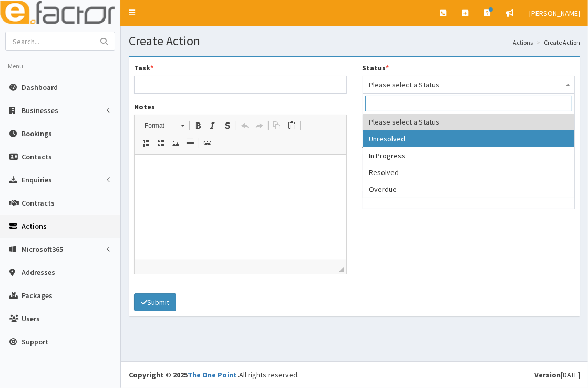 This screenshot has width=588, height=388. What do you see at coordinates (37, 296) in the screenshot?
I see `span: Packages` at bounding box center [37, 296].